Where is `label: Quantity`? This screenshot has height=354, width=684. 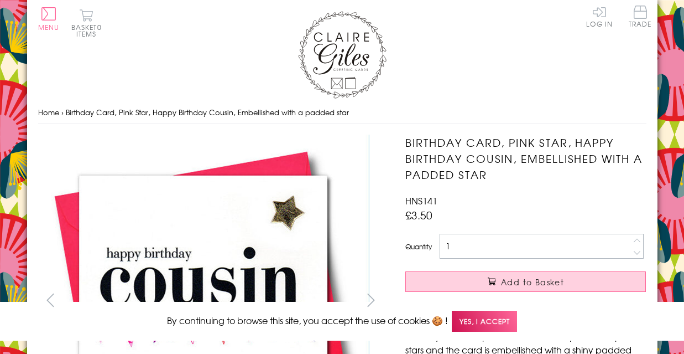
label: Quantity is located at coordinates (419, 246).